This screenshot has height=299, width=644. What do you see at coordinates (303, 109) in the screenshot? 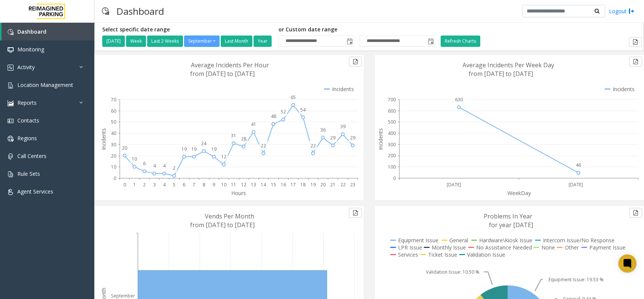
I see `text: 54` at bounding box center [303, 109].